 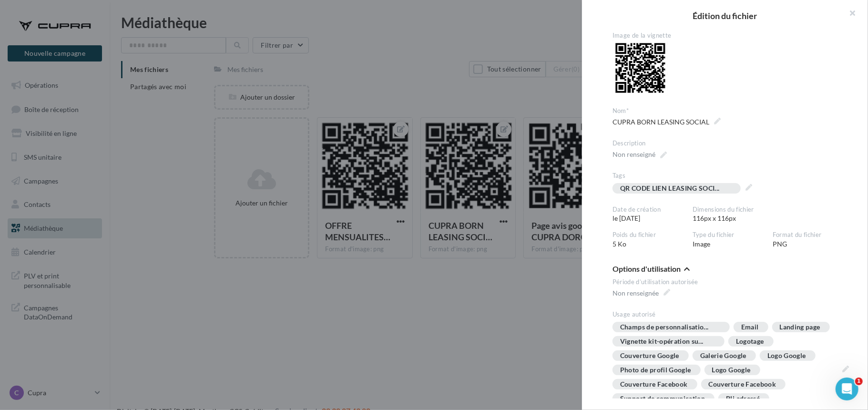 I want to click on div: Galerie Google, so click(x=723, y=355).